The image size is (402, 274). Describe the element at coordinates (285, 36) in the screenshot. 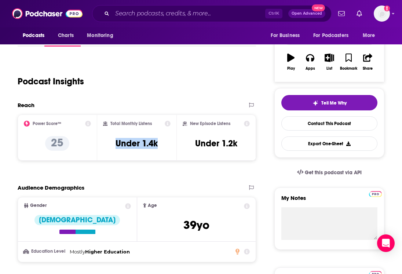

I see `span: For Business` at that location.